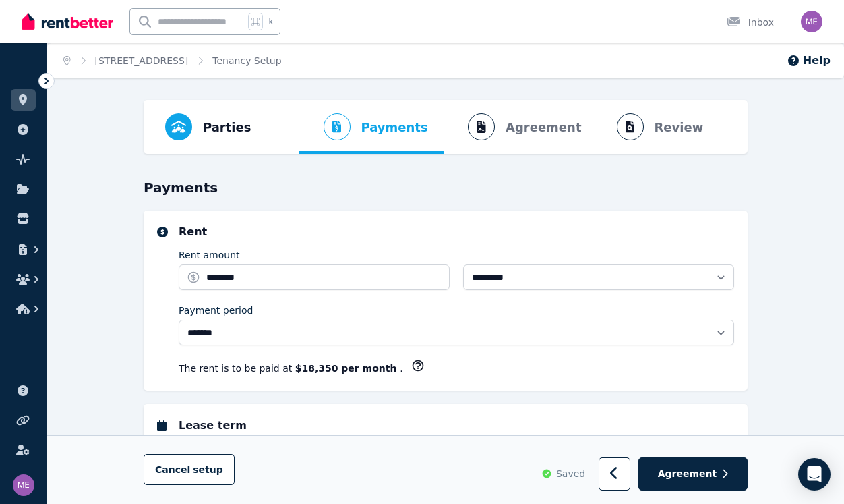 The height and width of the screenshot is (504, 844). Describe the element at coordinates (457, 425) in the screenshot. I see `h5: Lease term` at that location.